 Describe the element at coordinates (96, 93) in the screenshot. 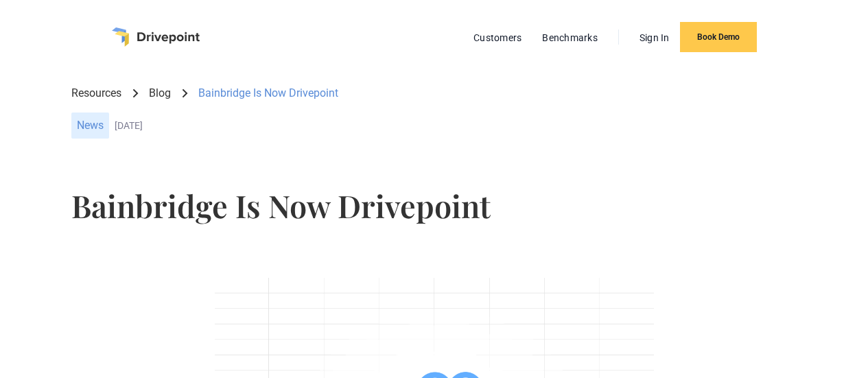

I see `a: Resources` at that location.